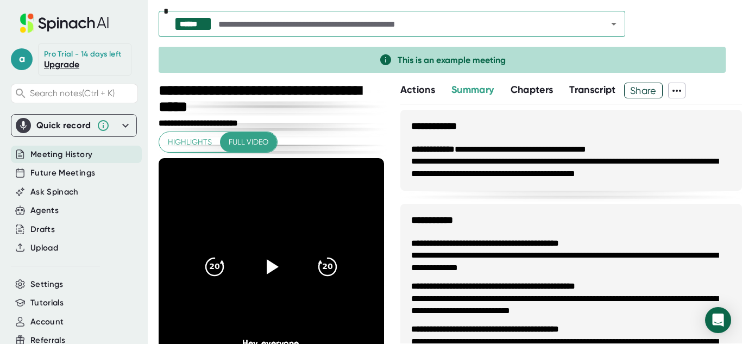 The image size is (742, 344). I want to click on span: Chapters, so click(532, 90).